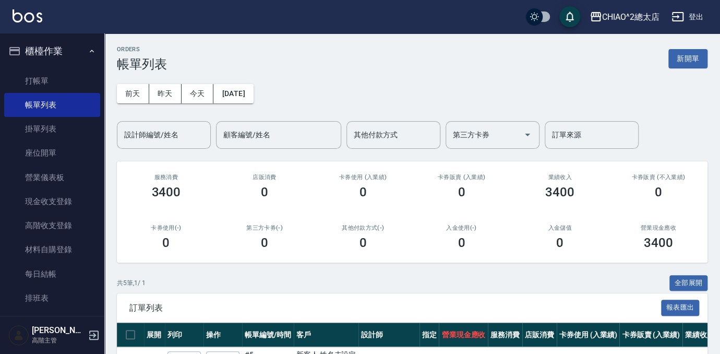  I want to click on button: 報表匯出, so click(680, 307).